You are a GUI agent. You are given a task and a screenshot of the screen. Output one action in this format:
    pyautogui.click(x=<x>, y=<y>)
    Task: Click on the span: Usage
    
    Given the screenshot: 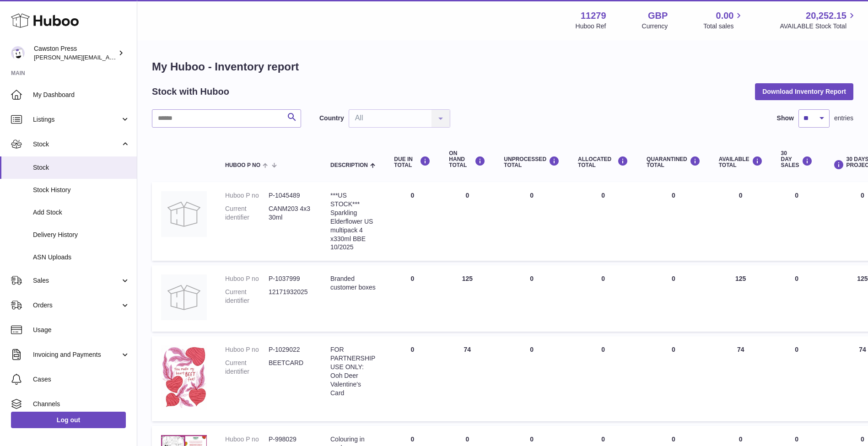 What is the action you would take?
    pyautogui.click(x=81, y=330)
    